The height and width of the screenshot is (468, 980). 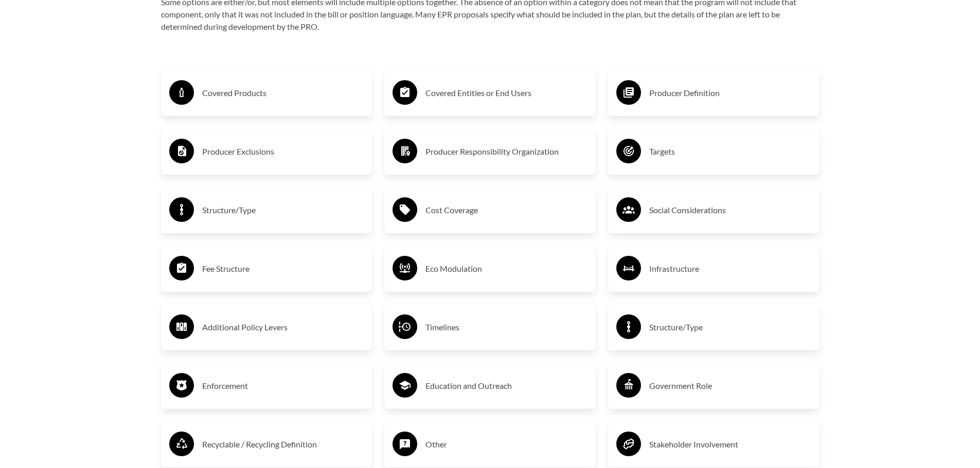 What do you see at coordinates (730, 386) in the screenshot?
I see `h3: Government Role` at bounding box center [730, 386].